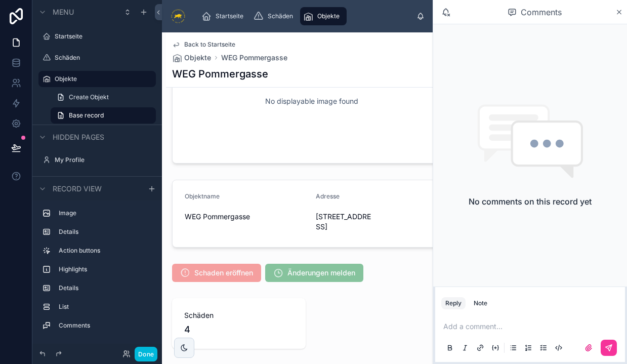 This screenshot has width=627, height=364. Describe the element at coordinates (209, 45) in the screenshot. I see `span: Back to Startseite` at that location.